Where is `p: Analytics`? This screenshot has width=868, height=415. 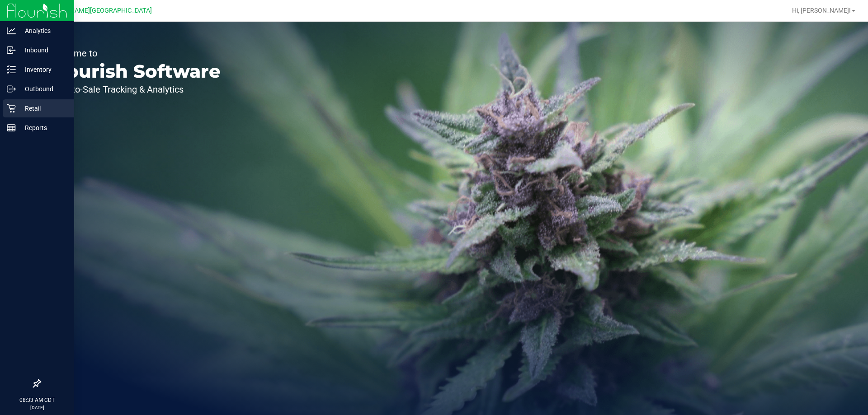
p: Analytics is located at coordinates (43, 30).